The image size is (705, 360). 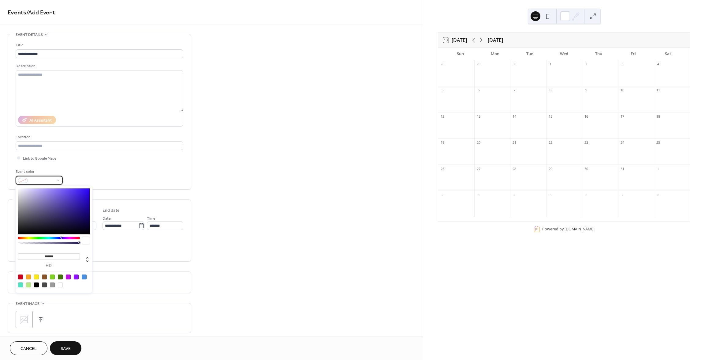 I want to click on div: 22, so click(x=550, y=142).